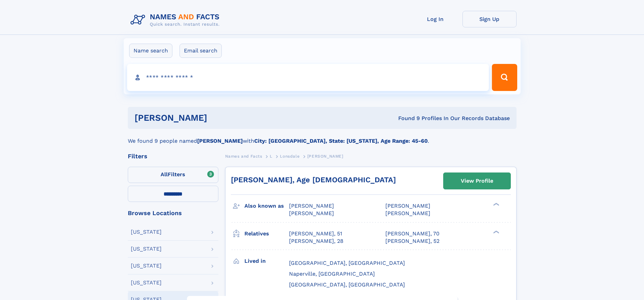 The height and width of the screenshot is (300, 644). I want to click on div: We found 9 people named with ., so click(322, 137).